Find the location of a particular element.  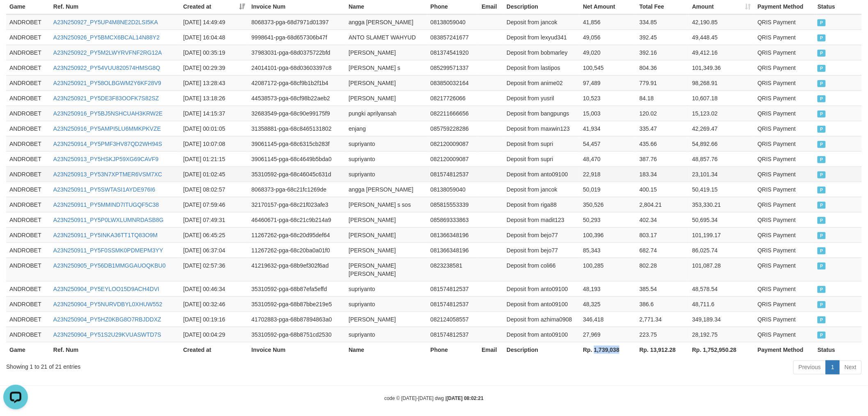

td: 49,056 is located at coordinates (608, 37).